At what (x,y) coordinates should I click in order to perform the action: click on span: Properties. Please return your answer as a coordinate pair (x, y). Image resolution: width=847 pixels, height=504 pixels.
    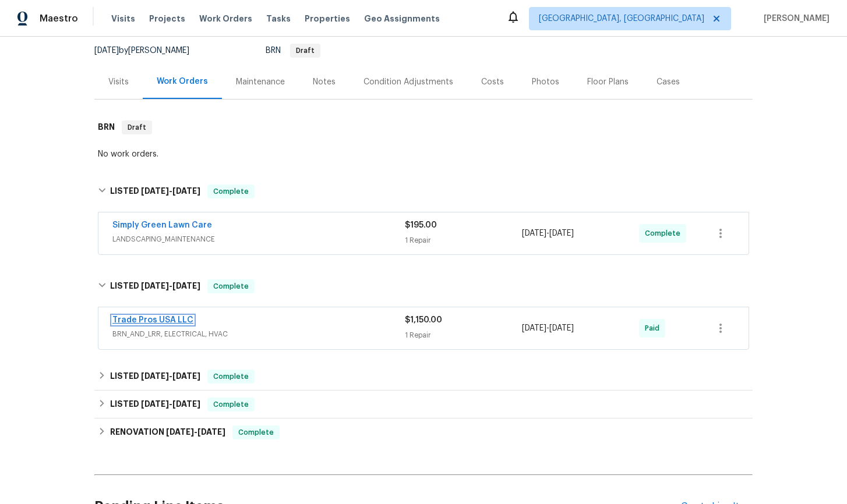
    Looking at the image, I should click on (327, 18).